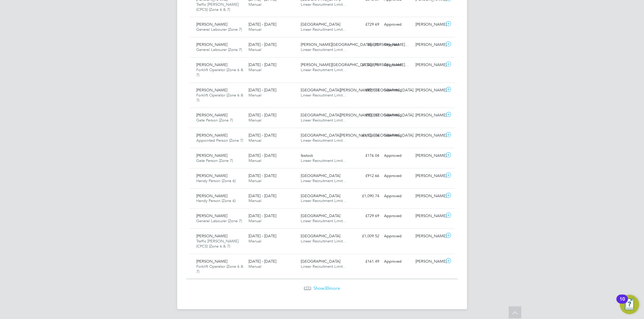  Describe the element at coordinates (366, 196) in the screenshot. I see `div: £1,090.74` at that location.